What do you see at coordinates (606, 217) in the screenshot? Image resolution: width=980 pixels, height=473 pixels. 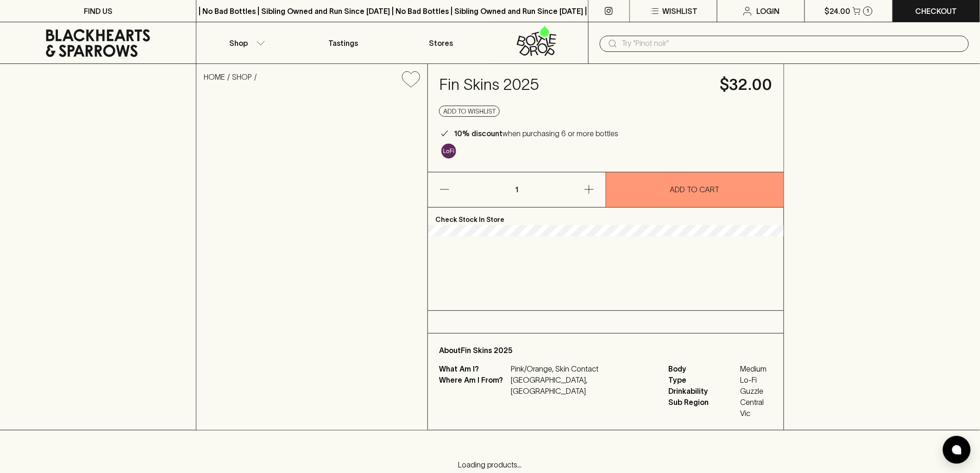 I see `p: Check Stock In Store` at bounding box center [606, 217].